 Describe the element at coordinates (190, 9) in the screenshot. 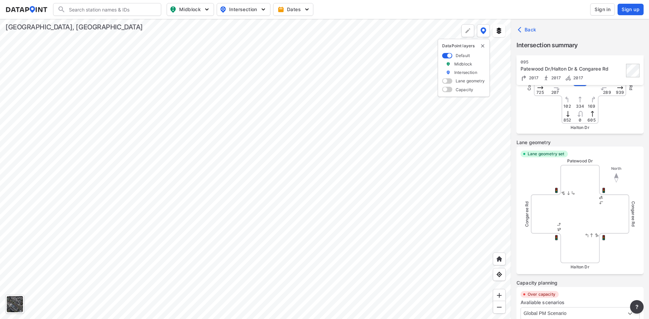

I see `button: Midblock` at that location.